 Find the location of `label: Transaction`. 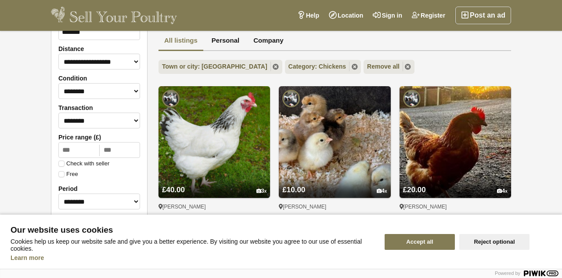

label: Transaction is located at coordinates (99, 108).